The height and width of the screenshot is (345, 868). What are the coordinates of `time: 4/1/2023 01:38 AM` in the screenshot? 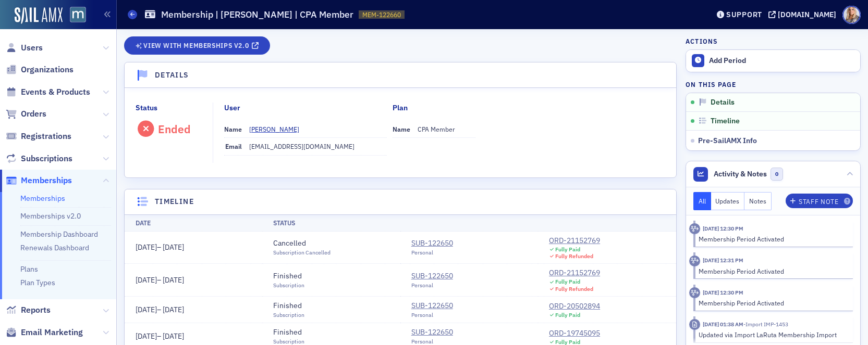 It's located at (723, 325).